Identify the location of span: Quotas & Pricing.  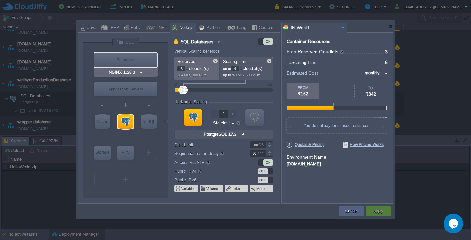
(306, 144).